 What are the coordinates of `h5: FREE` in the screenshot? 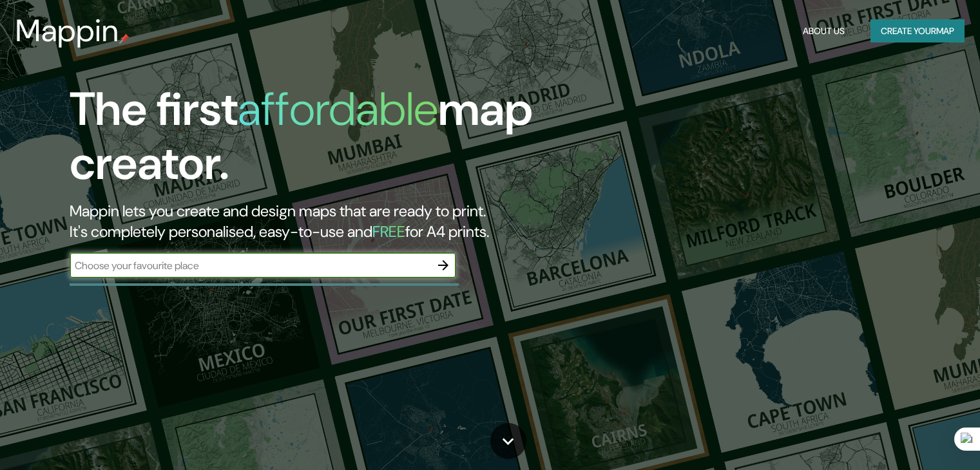 It's located at (389, 231).